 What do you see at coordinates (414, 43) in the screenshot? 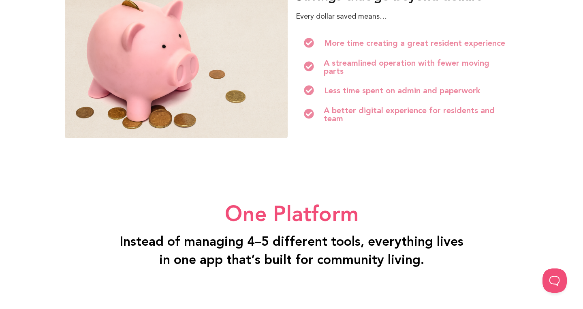
I see `h5: More time creating a great resident experience` at bounding box center [414, 43].